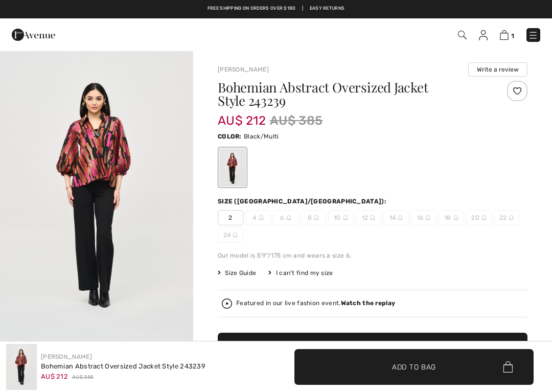  What do you see at coordinates (372, 256) in the screenshot?
I see `div: Our model is 5'9"/175 cm and wears a size 6.` at bounding box center [372, 256].